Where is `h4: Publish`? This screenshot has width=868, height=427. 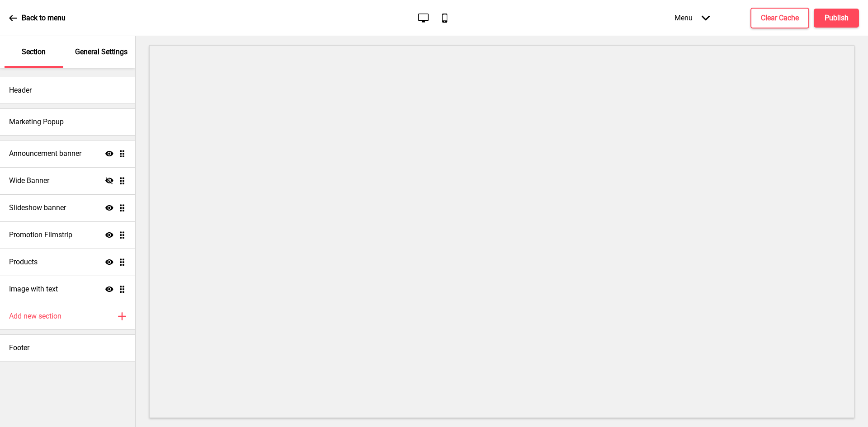
h4: Publish is located at coordinates (836, 18).